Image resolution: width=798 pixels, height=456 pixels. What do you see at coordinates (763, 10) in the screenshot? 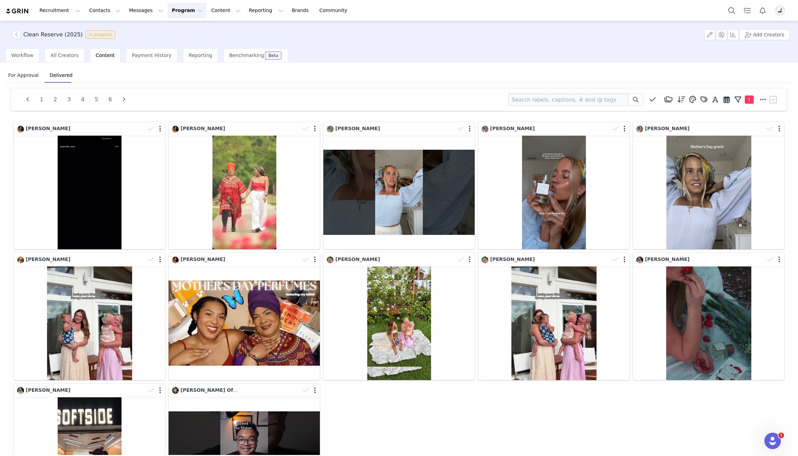
I see `button: Notifications` at bounding box center [763, 10].